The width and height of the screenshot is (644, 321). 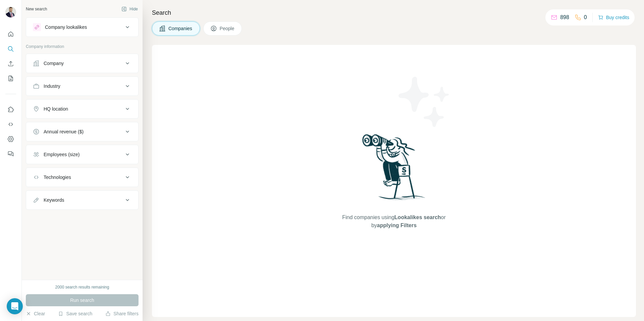 I want to click on span: Lookalikes search, so click(x=417, y=218).